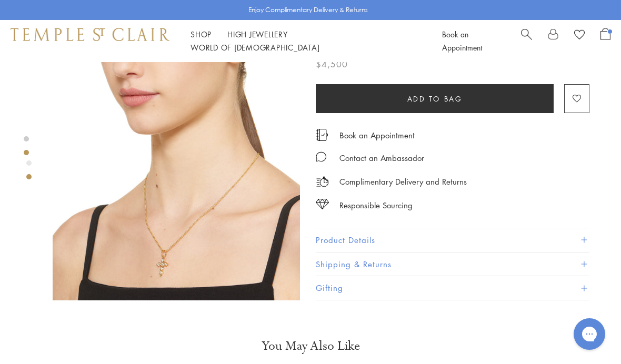  What do you see at coordinates (382, 157) in the screenshot?
I see `div: Contact an Ambassador` at bounding box center [382, 157].